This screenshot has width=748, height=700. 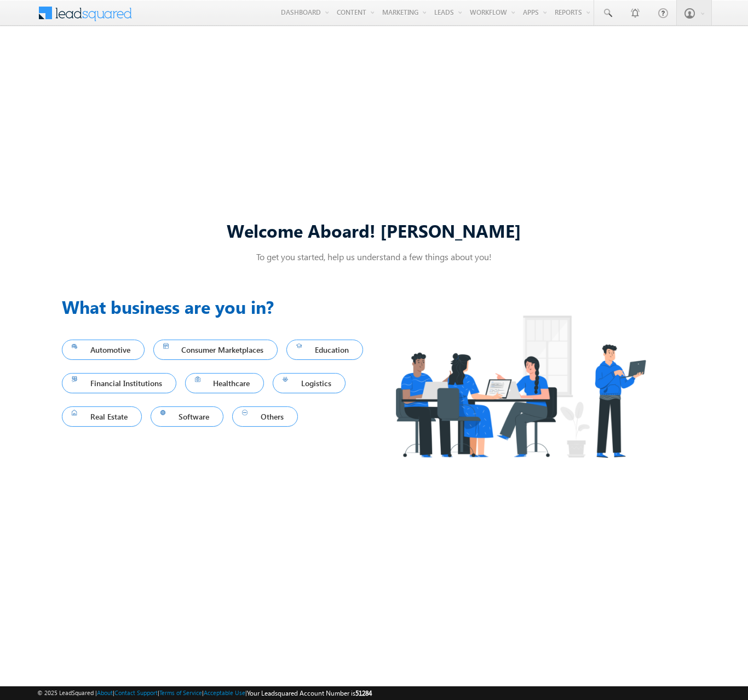 What do you see at coordinates (103, 349) in the screenshot?
I see `span: Automotive` at bounding box center [103, 349].